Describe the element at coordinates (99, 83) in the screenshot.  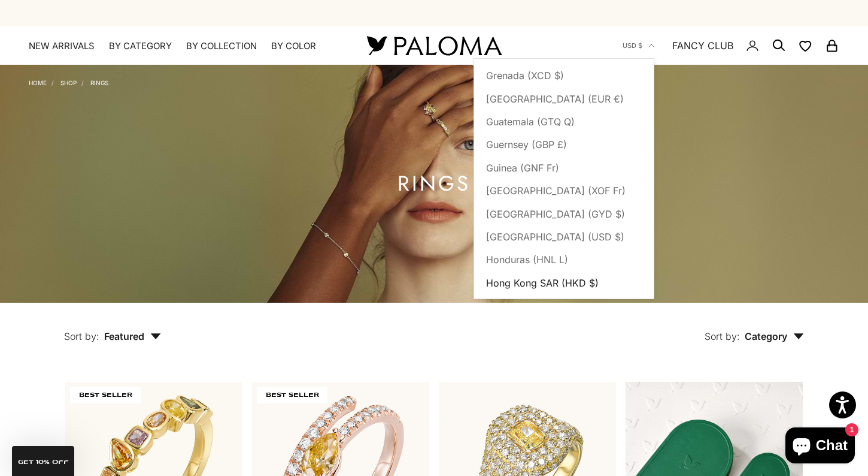
I see `a: Rings` at that location.